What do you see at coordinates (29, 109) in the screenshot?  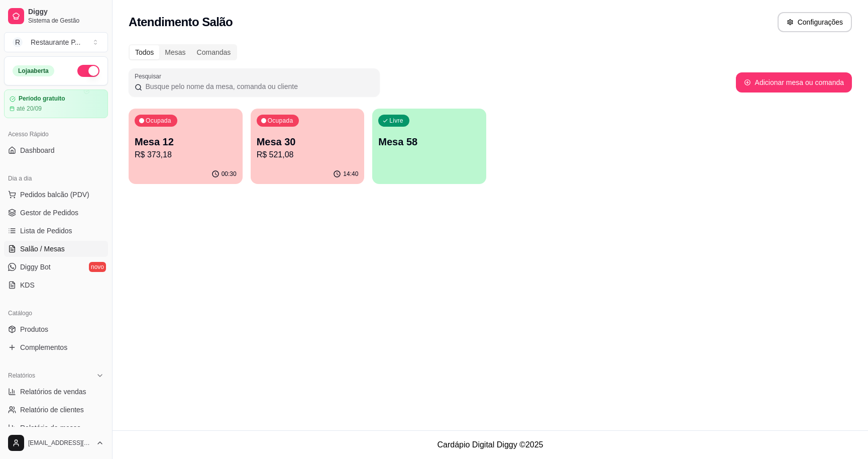 I see `article: até 20/09` at bounding box center [29, 109].